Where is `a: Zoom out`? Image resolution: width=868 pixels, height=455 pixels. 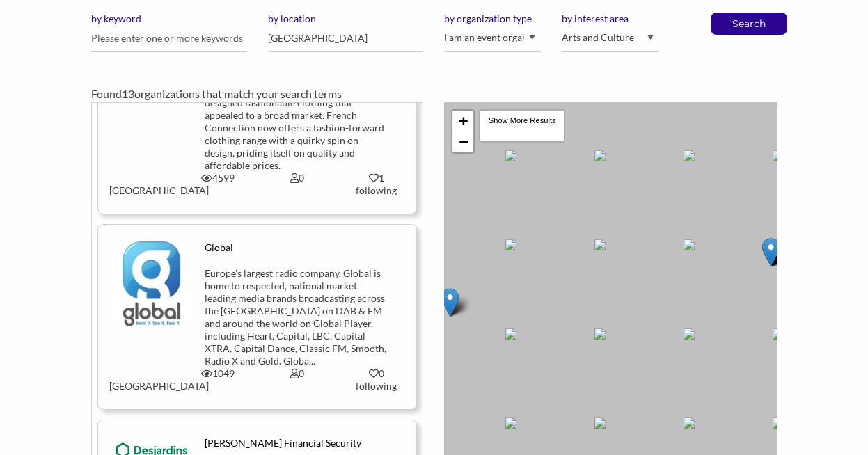 a: Zoom out is located at coordinates (463, 142).